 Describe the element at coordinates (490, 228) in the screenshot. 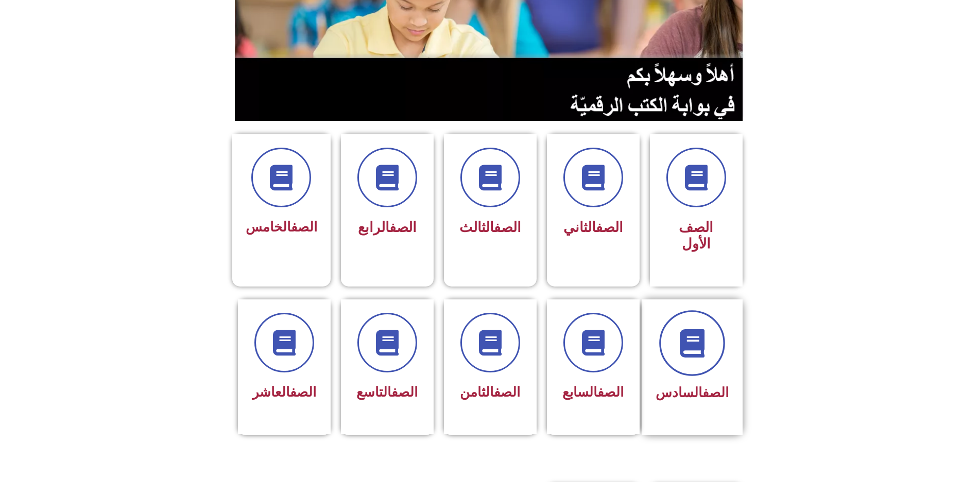

I see `span: الثالث` at that location.